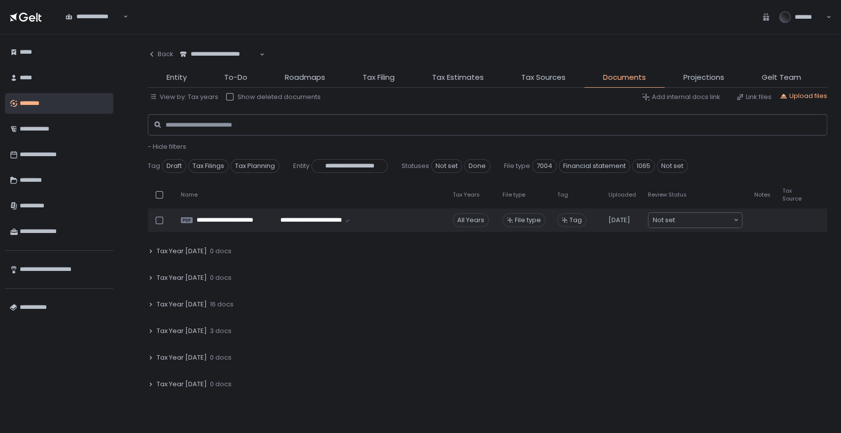  Describe the element at coordinates (796, 195) in the screenshot. I see `span: Tax Source` at that location.